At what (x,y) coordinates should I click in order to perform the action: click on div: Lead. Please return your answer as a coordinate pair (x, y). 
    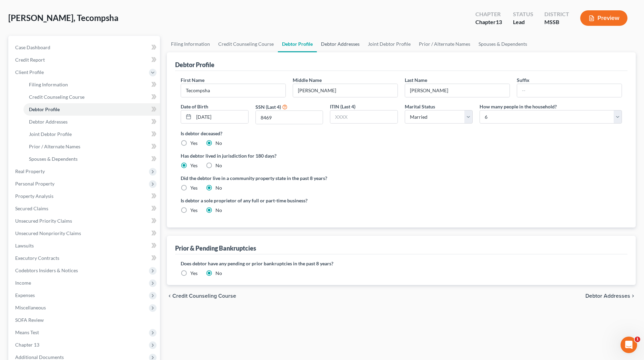
    Looking at the image, I should click on (523, 22).